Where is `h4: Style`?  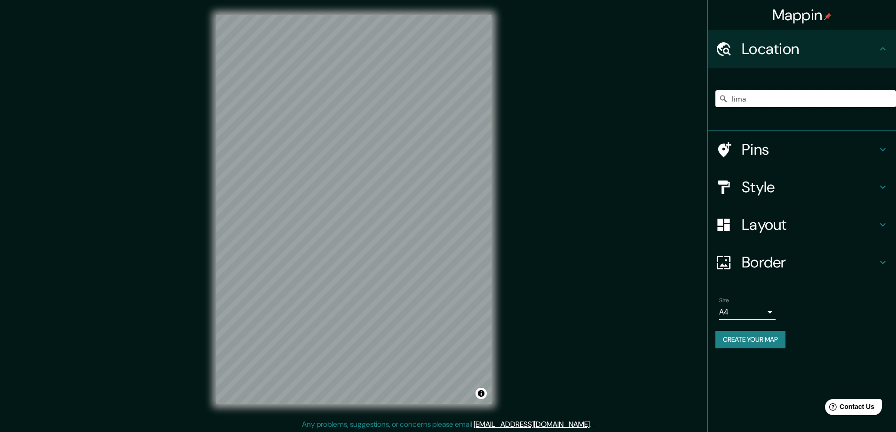
h4: Style is located at coordinates (809, 187).